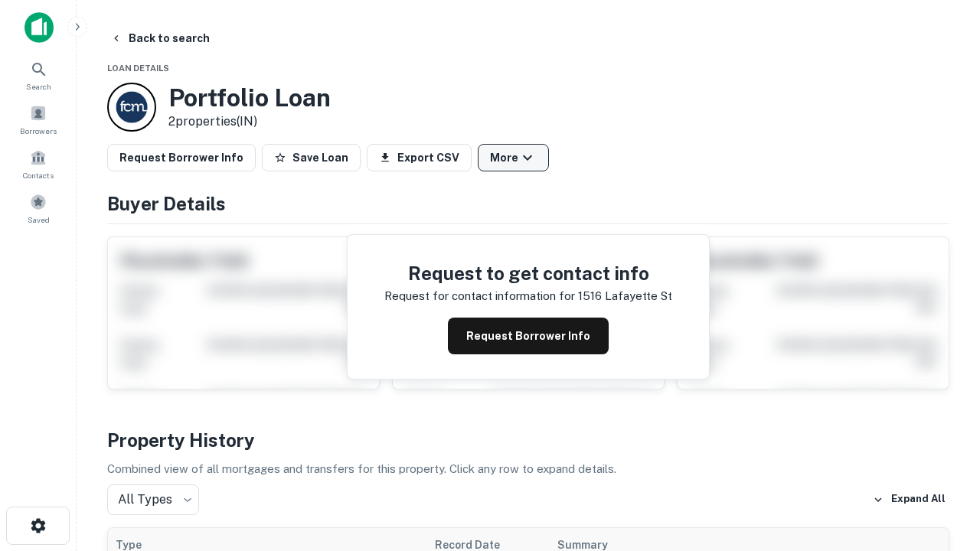 The height and width of the screenshot is (551, 980). I want to click on h4: Buyer Details, so click(528, 203).